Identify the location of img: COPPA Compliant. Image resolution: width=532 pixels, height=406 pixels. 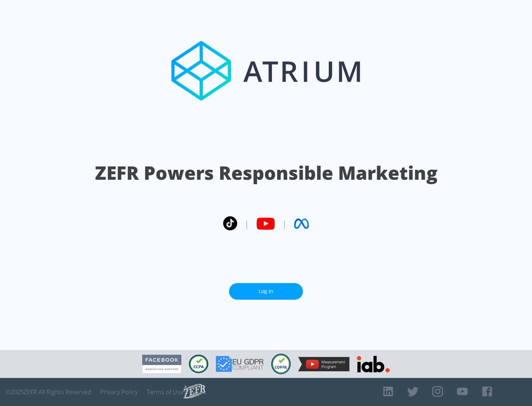
(281, 364).